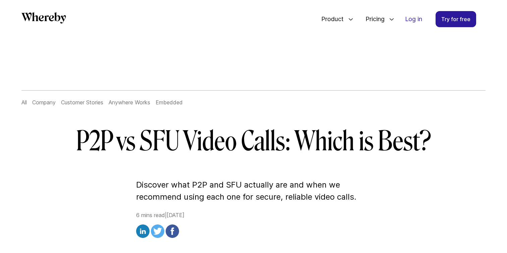  I want to click on a: Company, so click(44, 102).